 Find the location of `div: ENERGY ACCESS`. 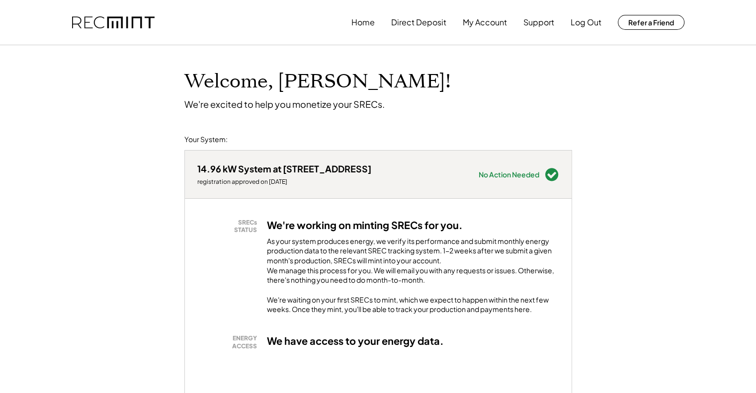

div: ENERGY ACCESS is located at coordinates (230, 342).